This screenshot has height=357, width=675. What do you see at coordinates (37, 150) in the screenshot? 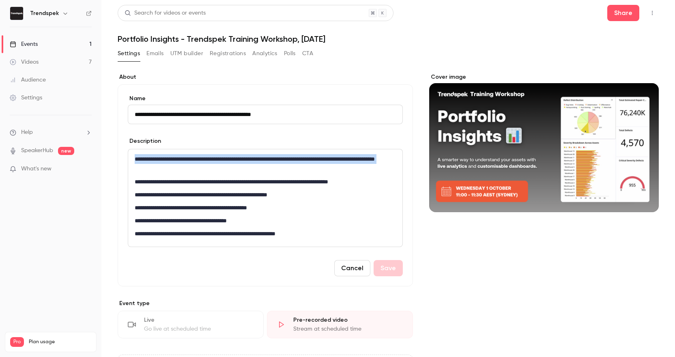
I see `a: SpeakerHub` at bounding box center [37, 150].